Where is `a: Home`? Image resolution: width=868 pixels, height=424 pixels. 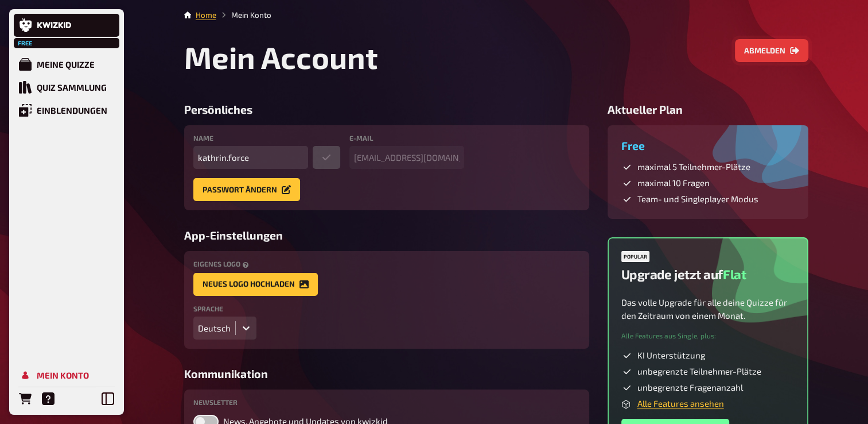
a: Home is located at coordinates (206, 15).